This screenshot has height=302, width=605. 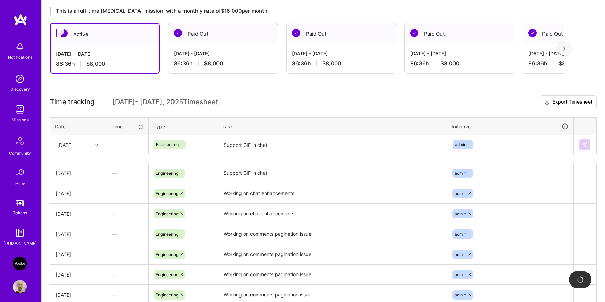 I want to click on div: Notifications, so click(x=20, y=57).